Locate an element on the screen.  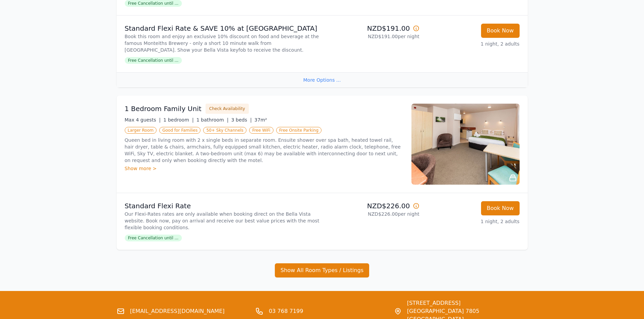
p: Our Flexi-Rates rates are only available when booking direct on the Bella Vista website. Book now... is located at coordinates (222, 221).